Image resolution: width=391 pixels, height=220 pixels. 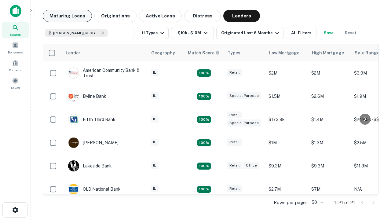 What do you see at coordinates (241, 16) in the screenshot?
I see `button: Lenders` at bounding box center [241, 16].